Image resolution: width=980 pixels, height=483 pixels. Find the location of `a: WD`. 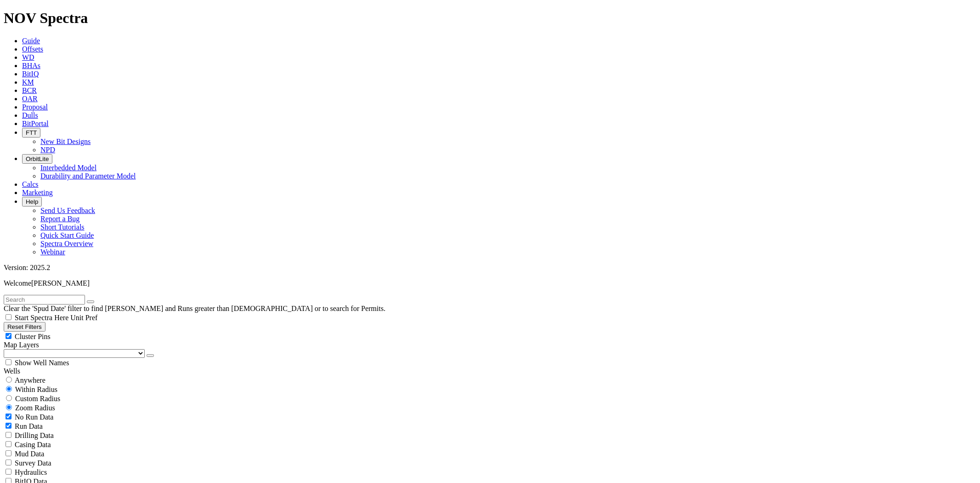

a: WD is located at coordinates (28, 57).